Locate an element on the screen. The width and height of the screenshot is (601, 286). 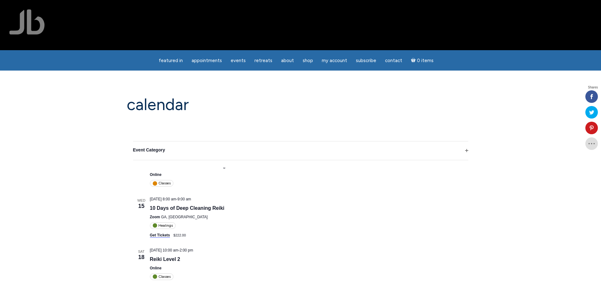
a: My Account is located at coordinates (334, 60).